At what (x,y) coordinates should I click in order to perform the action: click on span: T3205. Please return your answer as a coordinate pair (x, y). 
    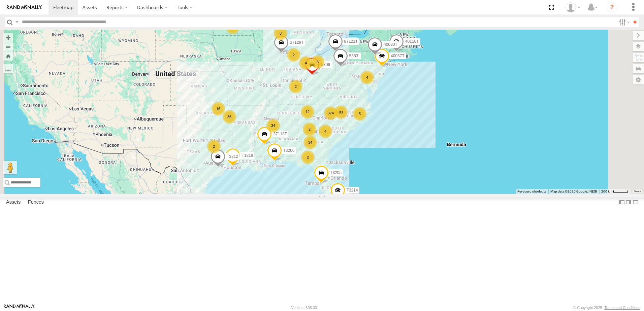
    Looking at the image, I should click on (336, 172).